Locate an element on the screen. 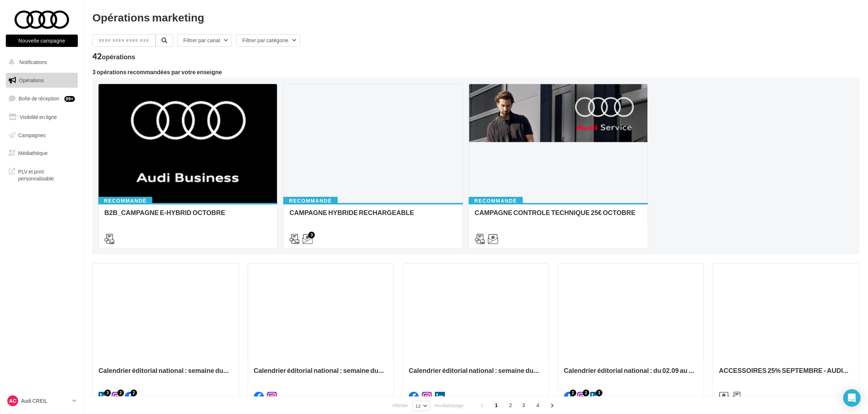 Image resolution: width=868 pixels, height=414 pixels. span: Opérations is located at coordinates (31, 80).